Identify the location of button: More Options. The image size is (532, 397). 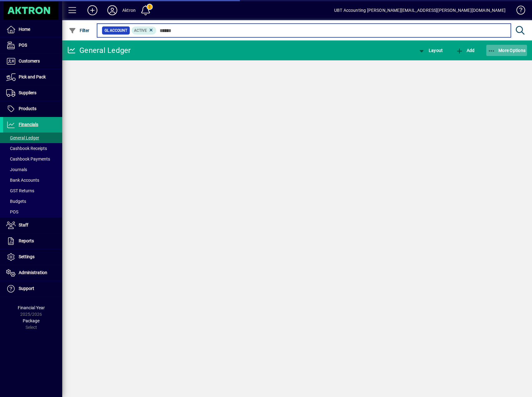
(507, 50).